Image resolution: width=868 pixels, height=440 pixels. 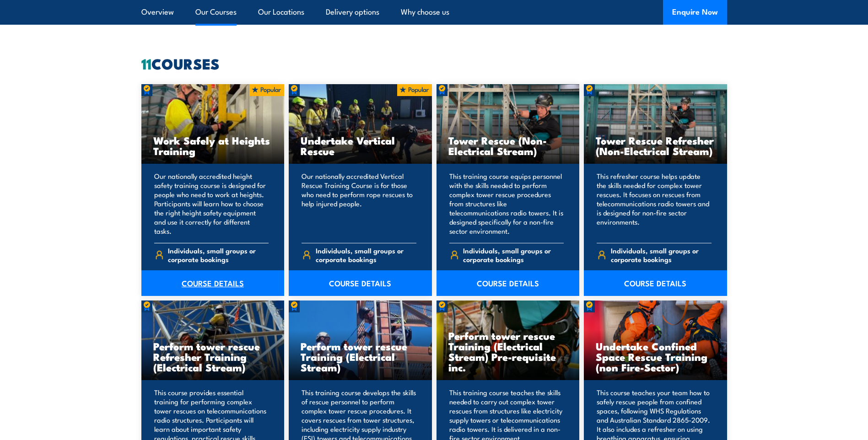 What do you see at coordinates (360, 145) in the screenshot?
I see `h3: Undertake Vertical Rescue` at bounding box center [360, 145].